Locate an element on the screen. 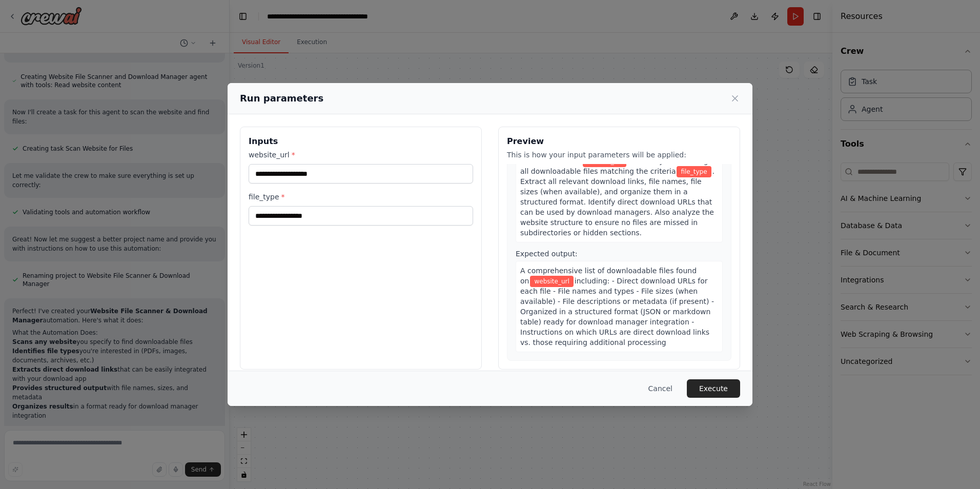  span: Expected output: is located at coordinates (547, 254).